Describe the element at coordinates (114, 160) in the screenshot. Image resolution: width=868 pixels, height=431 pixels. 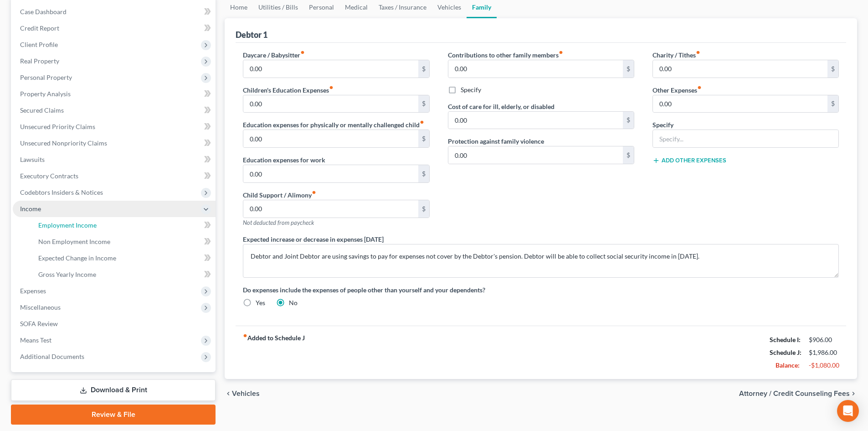
I see `a: Lawsuits` at that location.